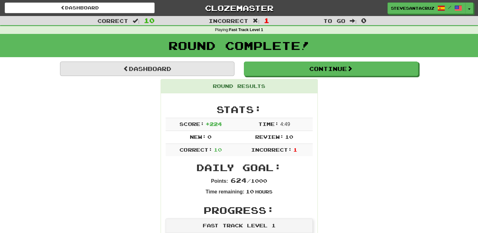 This screenshot has height=233, width=478. I want to click on span: 4 : 49, so click(285, 124).